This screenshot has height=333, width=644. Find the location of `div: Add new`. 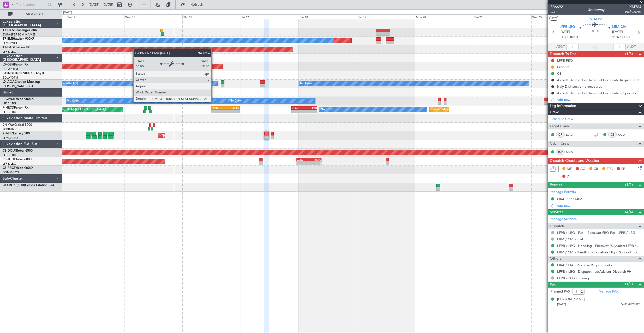

div: Add new is located at coordinates (599, 206).